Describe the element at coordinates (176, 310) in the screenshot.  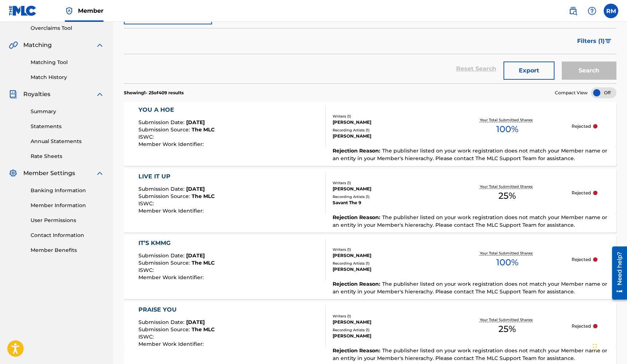
I see `div: PRAISE YOU` at that location.